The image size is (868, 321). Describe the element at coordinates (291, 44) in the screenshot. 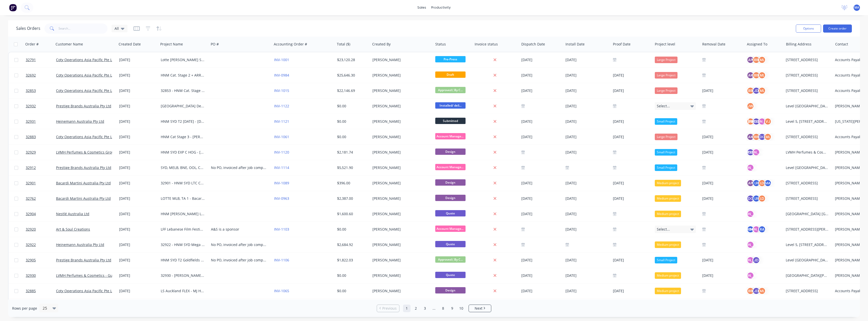

I see `div: Accounting Order #` at that location.